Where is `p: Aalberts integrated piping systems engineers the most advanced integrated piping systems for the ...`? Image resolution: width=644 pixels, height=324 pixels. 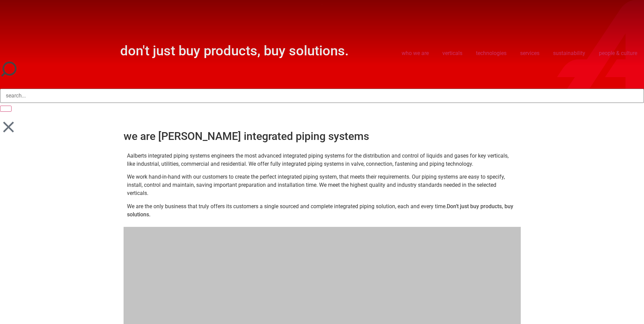
p: Aalberts integrated piping systems engineers the most advanced integrated piping systems for the ... is located at coordinates (322, 160).